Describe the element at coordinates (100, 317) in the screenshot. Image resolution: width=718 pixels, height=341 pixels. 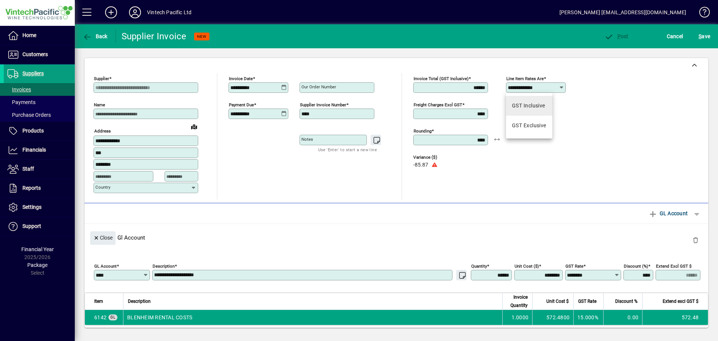
I see `span: BLENHEIM RENTAL COSTS` at that location.